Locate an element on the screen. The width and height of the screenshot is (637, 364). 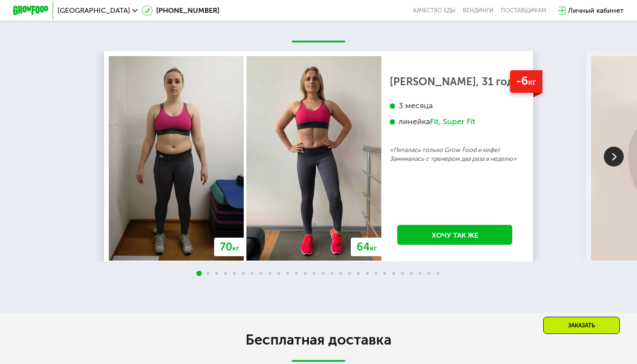
div: 3 месяца is located at coordinates (454, 106).